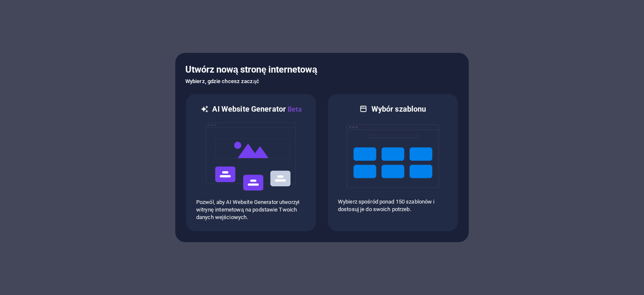 Image resolution: width=644 pixels, height=295 pixels. Describe the element at coordinates (251, 210) in the screenshot. I see `p: Pozwól, aby AI Website Generator utworzył witrynę internetową na podstawie Twoich danych wejściow...` at that location.